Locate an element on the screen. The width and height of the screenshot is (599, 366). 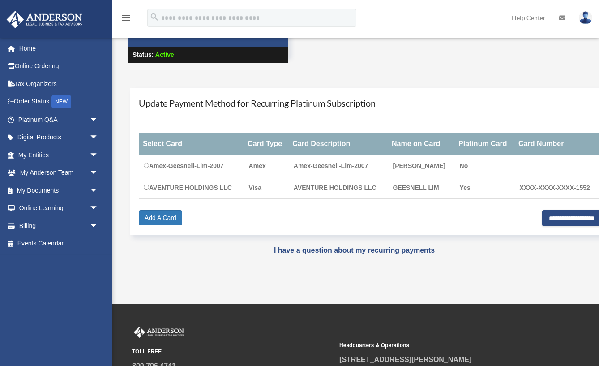
th: Name on Card is located at coordinates (422, 144).